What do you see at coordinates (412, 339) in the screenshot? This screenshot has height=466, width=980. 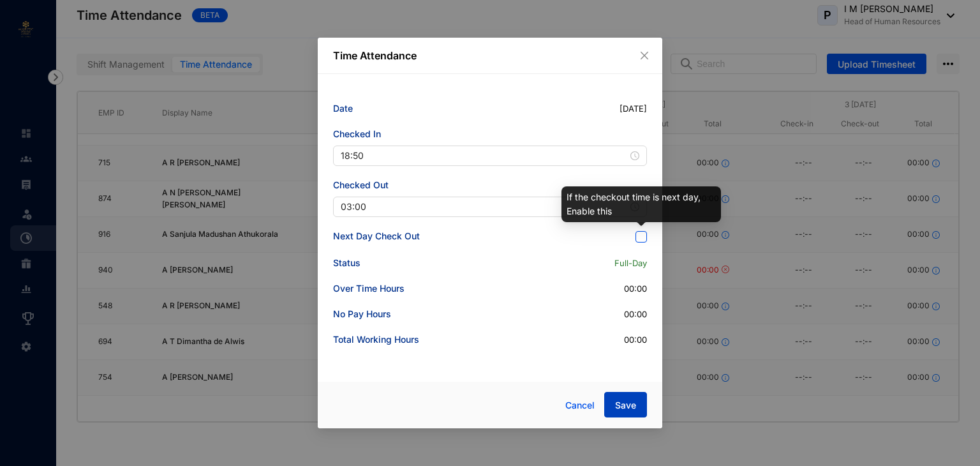 I see `p: Total Working Hours` at bounding box center [412, 339].